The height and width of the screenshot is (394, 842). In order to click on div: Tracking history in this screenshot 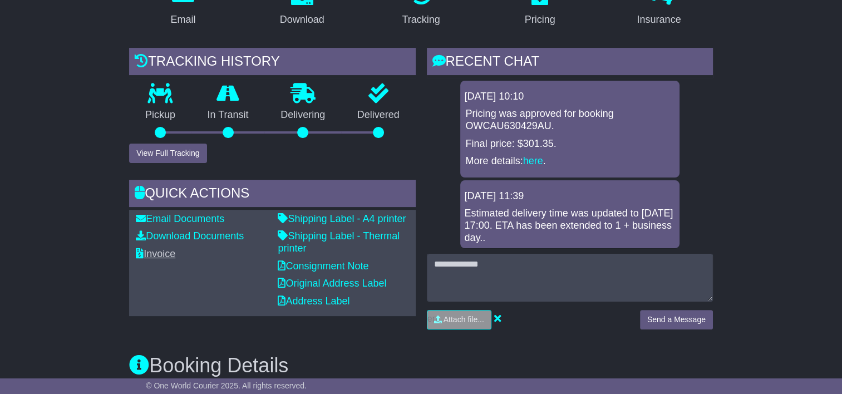, I will do `click(272, 63)`.